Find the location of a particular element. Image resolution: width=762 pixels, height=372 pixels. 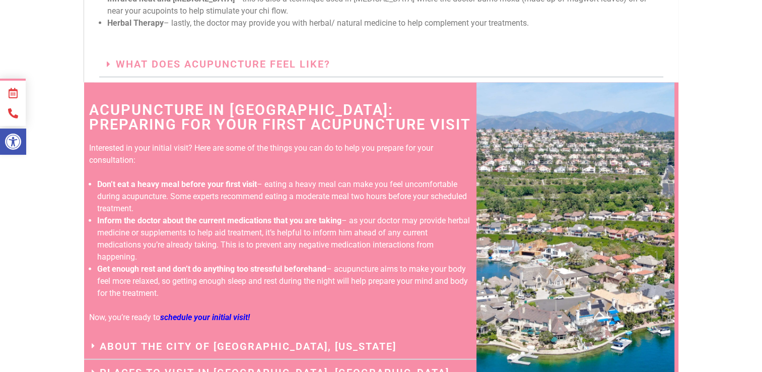

b: Don’t eat a heavy meal before your first visit is located at coordinates (177, 184).